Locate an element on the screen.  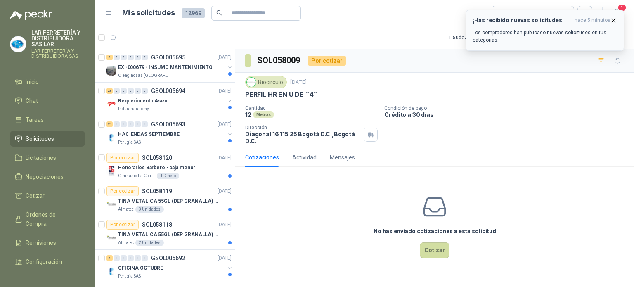
span: Tareas is located at coordinates (35, 120).